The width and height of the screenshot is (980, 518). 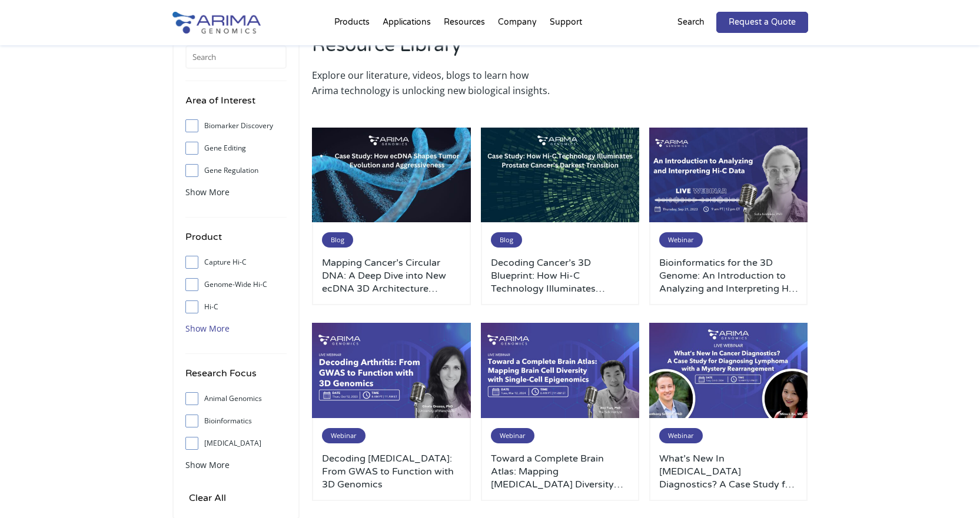 What do you see at coordinates (236, 241) in the screenshot?
I see `h4: Product` at bounding box center [236, 241].